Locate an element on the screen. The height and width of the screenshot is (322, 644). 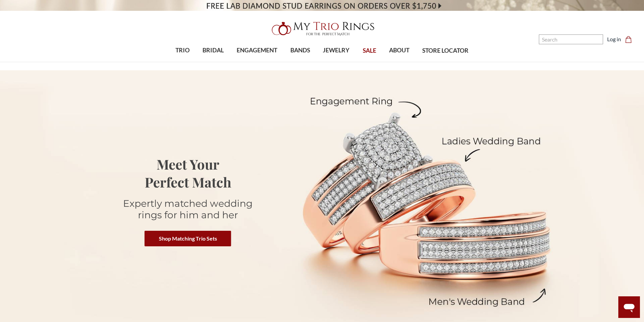
a: Shop Matching Trio Sets is located at coordinates (188, 238).